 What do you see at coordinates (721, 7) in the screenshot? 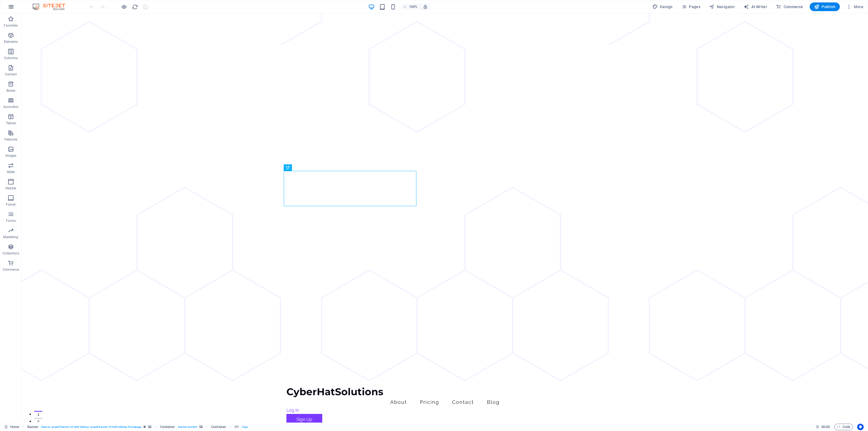
I see `span: Navigator` at bounding box center [721, 7].